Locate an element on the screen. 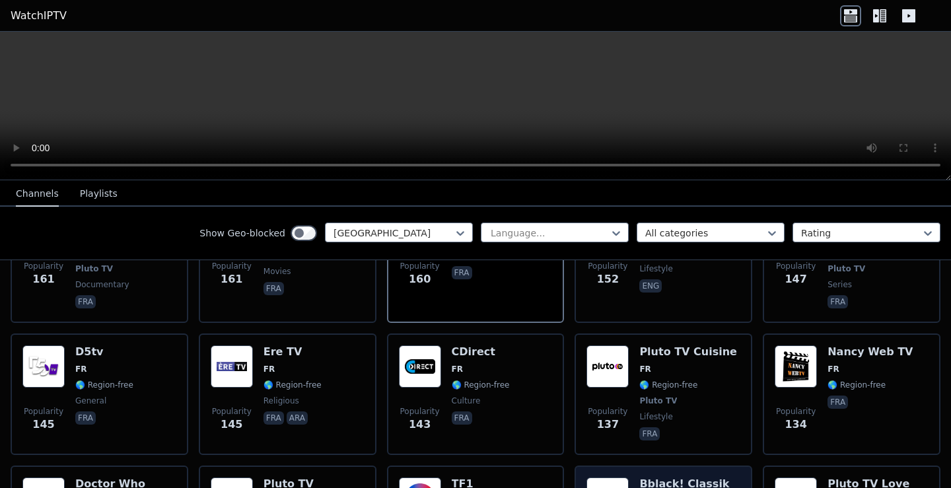  span: 143 is located at coordinates (419, 425).